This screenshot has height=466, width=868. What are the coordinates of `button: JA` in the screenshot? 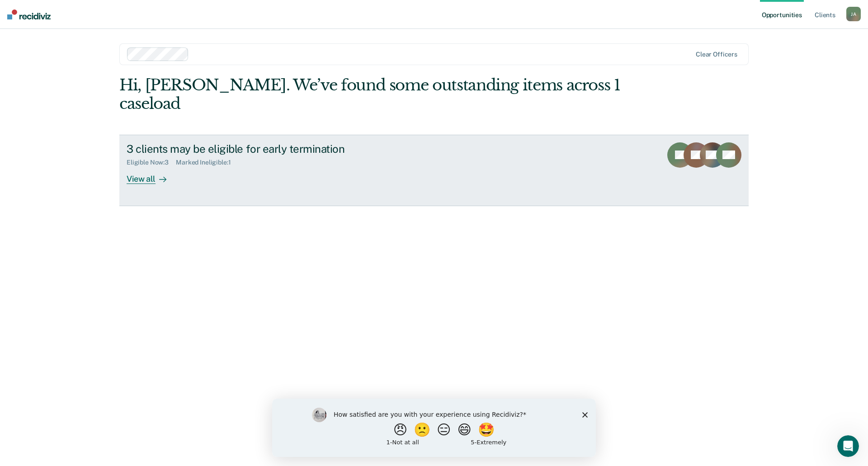 It's located at (854, 14).